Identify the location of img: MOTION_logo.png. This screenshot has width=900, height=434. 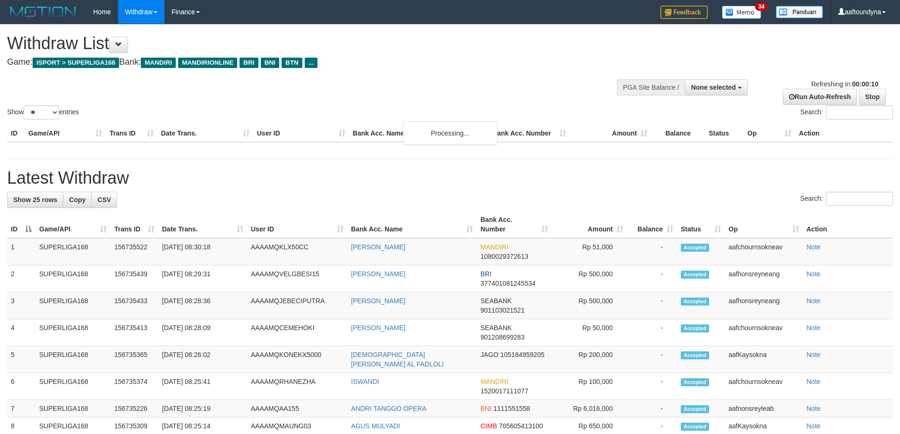
(43, 12).